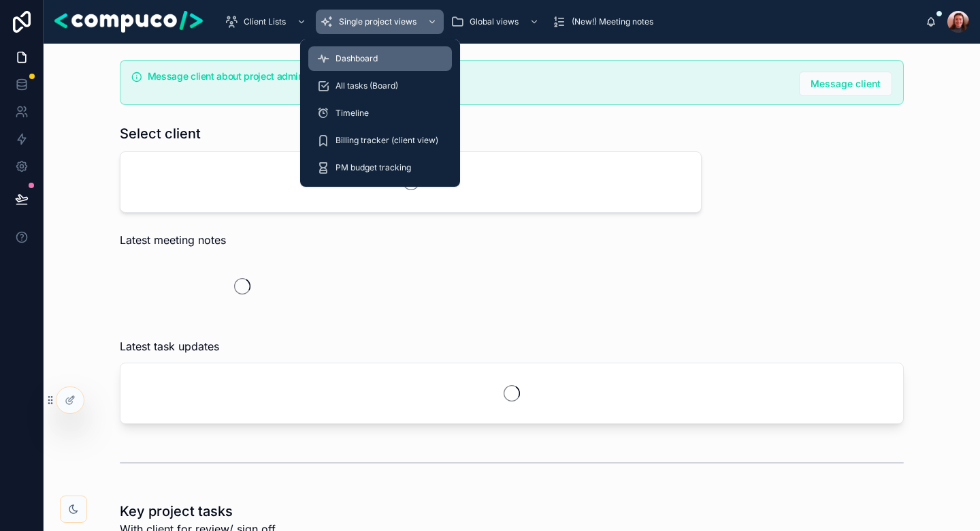  Describe the element at coordinates (198, 511) in the screenshot. I see `h1: Key project tasks` at that location.